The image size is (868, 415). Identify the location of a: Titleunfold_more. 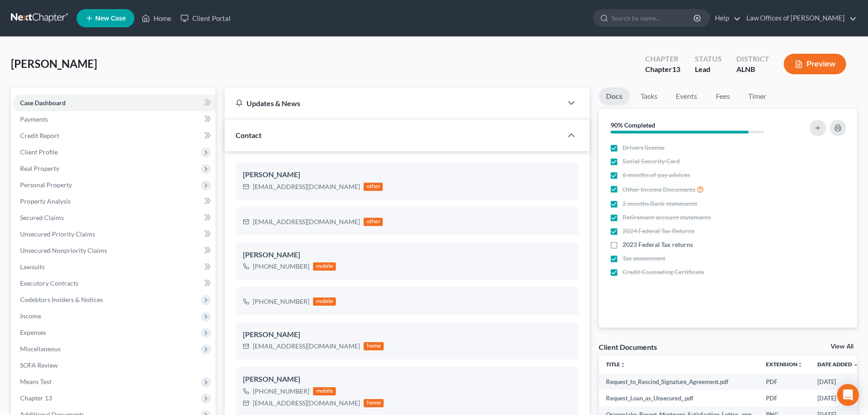
(615, 364).